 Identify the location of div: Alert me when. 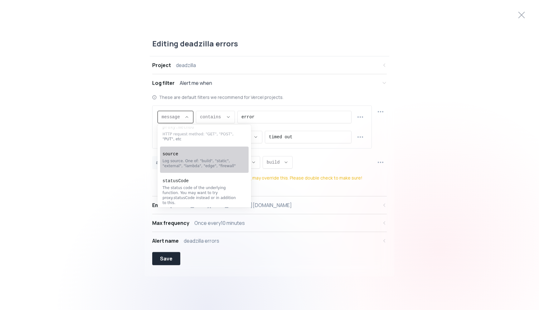
(196, 83).